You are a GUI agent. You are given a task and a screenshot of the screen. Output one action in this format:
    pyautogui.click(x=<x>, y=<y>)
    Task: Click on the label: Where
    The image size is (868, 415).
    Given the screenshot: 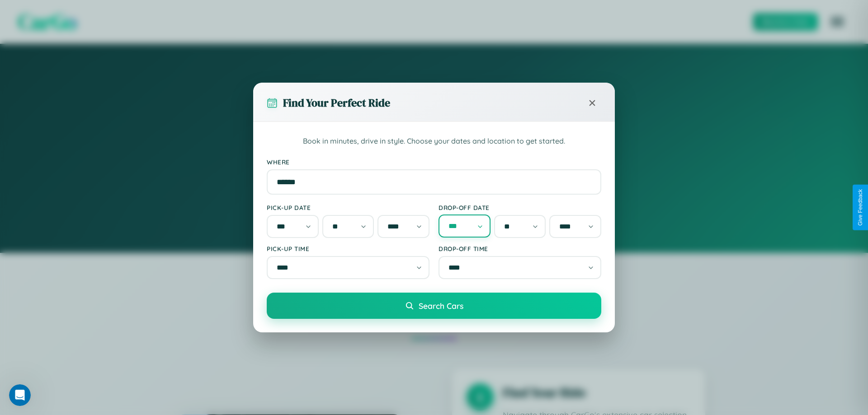 What is the action you would take?
    pyautogui.click(x=434, y=162)
    